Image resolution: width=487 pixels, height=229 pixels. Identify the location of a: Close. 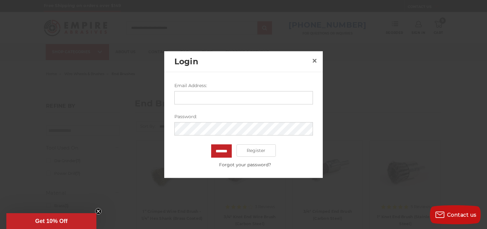
(315, 61).